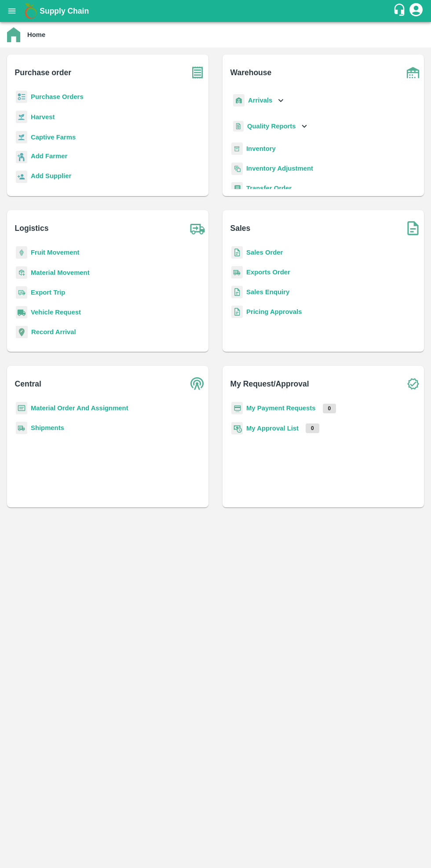 Image resolution: width=431 pixels, height=868 pixels. What do you see at coordinates (237, 408) in the screenshot?
I see `img: payment` at bounding box center [237, 408].